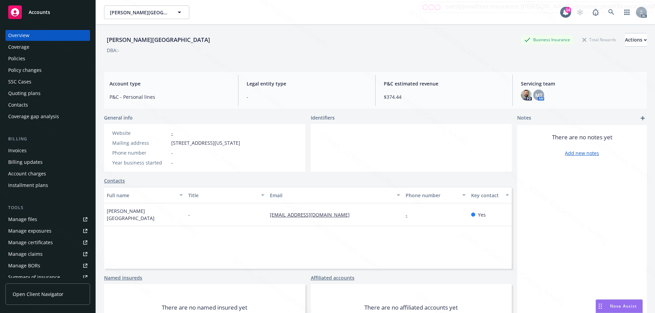 The height and width of the screenshot is (313, 655). What do you see at coordinates (24, 93) in the screenshot?
I see `div: Quoting plans` at bounding box center [24, 93].